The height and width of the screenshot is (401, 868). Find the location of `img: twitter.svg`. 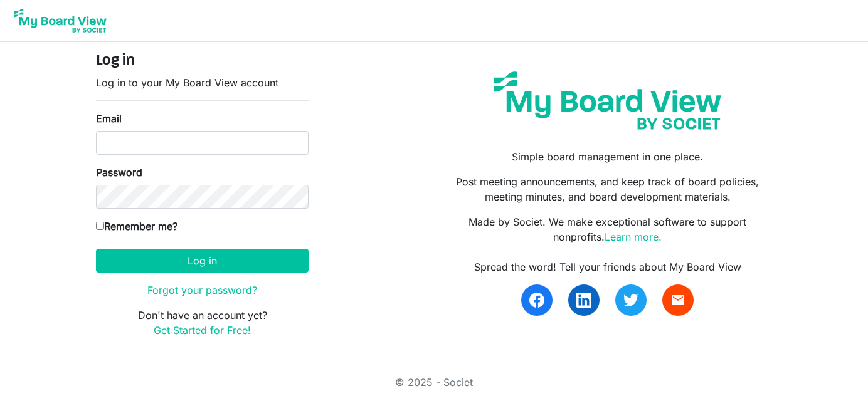

img: twitter.svg is located at coordinates (631, 300).